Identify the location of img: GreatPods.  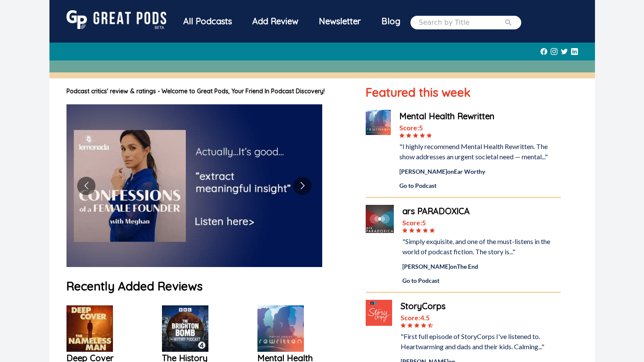
(117, 20).